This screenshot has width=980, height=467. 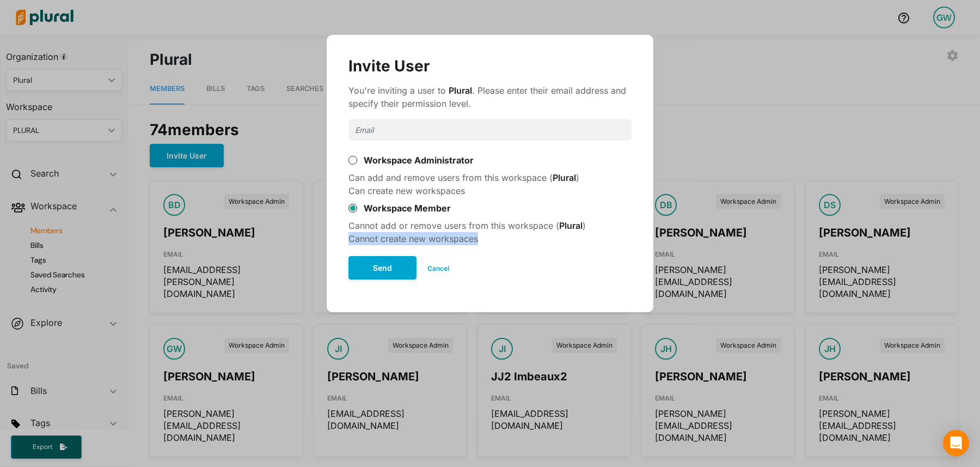 I want to click on div: Open Intercom Messenger, so click(x=956, y=443).